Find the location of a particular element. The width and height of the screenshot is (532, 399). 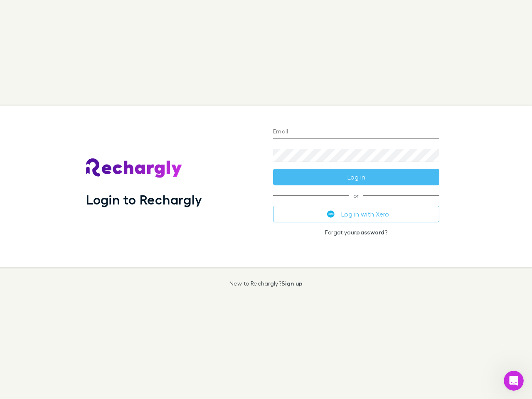

a: Sign up is located at coordinates (292, 283).